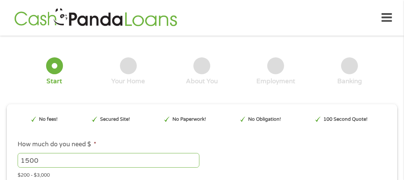 The width and height of the screenshot is (404, 180). What do you see at coordinates (202, 173) in the screenshot?
I see `div: $200 - $3,000` at bounding box center [202, 173].